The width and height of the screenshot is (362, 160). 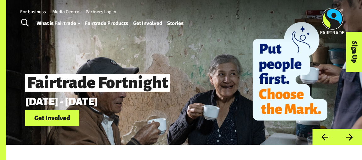 What do you see at coordinates (106, 23) in the screenshot?
I see `a: Fairtrade Products` at bounding box center [106, 23].